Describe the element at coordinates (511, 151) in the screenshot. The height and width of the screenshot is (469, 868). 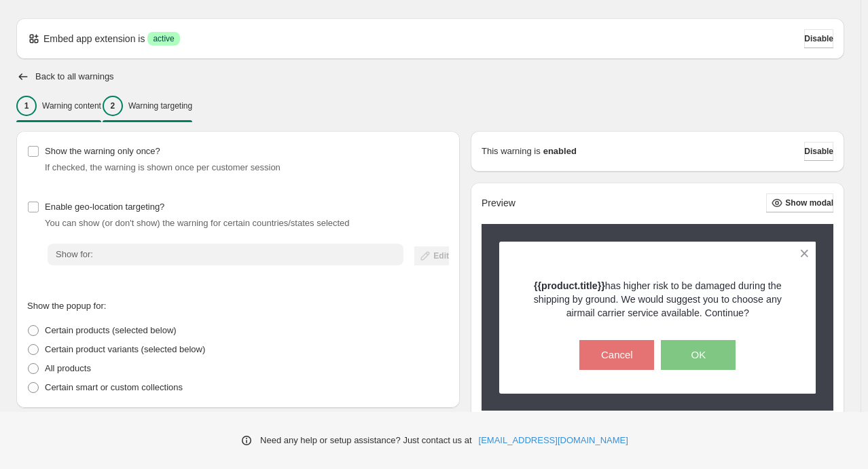
I see `p: This warning is` at that location.